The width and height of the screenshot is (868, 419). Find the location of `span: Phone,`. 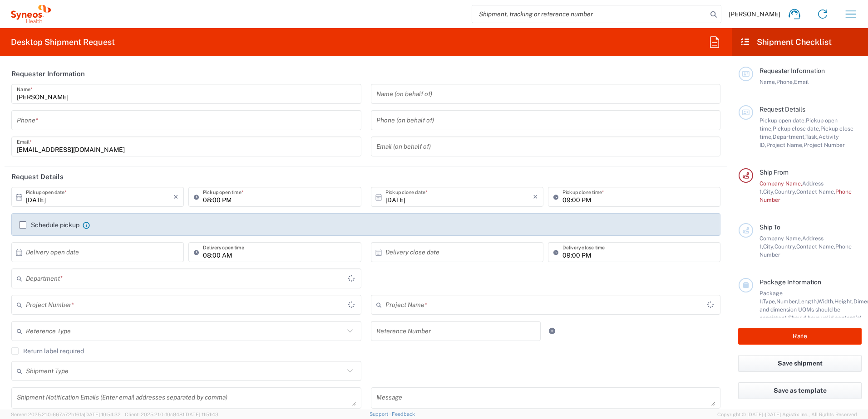

span: Phone, is located at coordinates (785, 82).